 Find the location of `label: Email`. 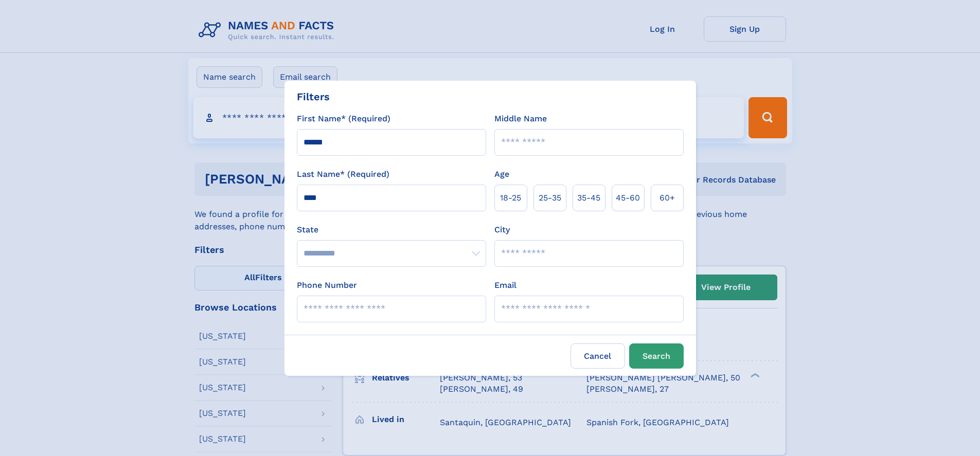

label: Email is located at coordinates (506, 286).